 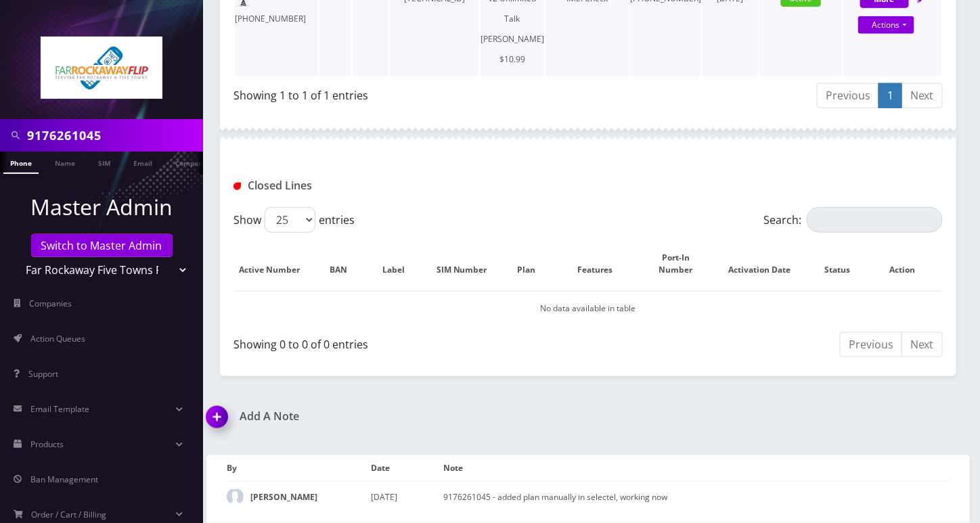 What do you see at coordinates (65, 161) in the screenshot?
I see `a: Name` at bounding box center [65, 161].